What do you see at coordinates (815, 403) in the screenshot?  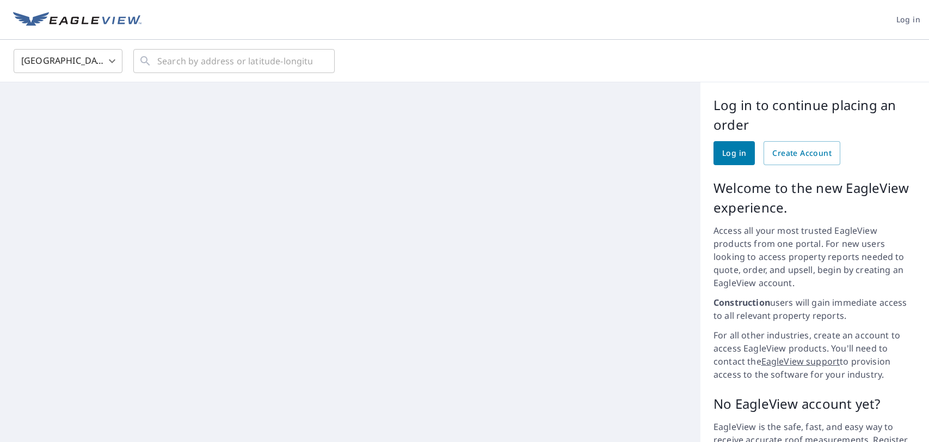 I see `p: No EagleView account yet?` at bounding box center [815, 403].